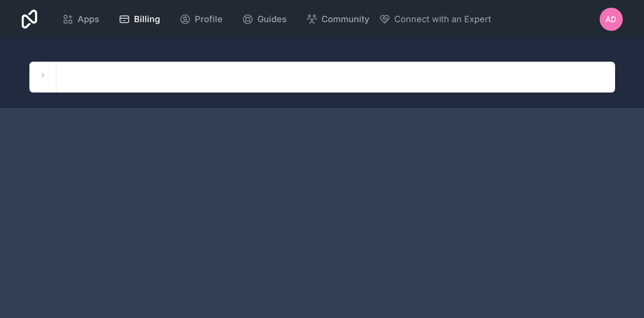 The image size is (644, 318). I want to click on a: Profile, so click(201, 20).